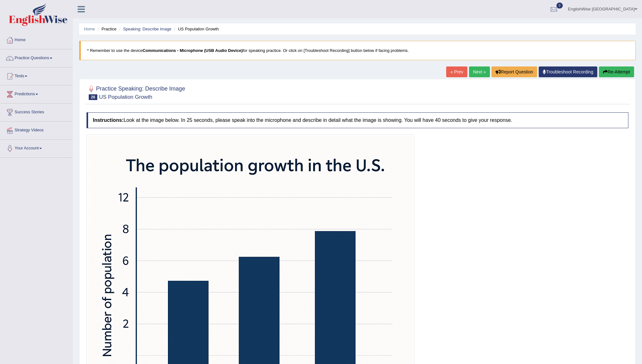  What do you see at coordinates (106, 29) in the screenshot?
I see `li: Practice` at bounding box center [106, 29].